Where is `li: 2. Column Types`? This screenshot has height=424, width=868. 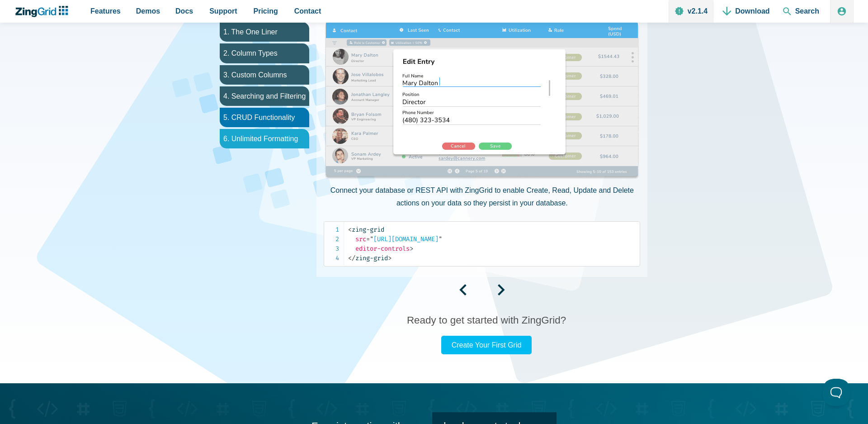 li: 2. Column Types is located at coordinates (265, 53).